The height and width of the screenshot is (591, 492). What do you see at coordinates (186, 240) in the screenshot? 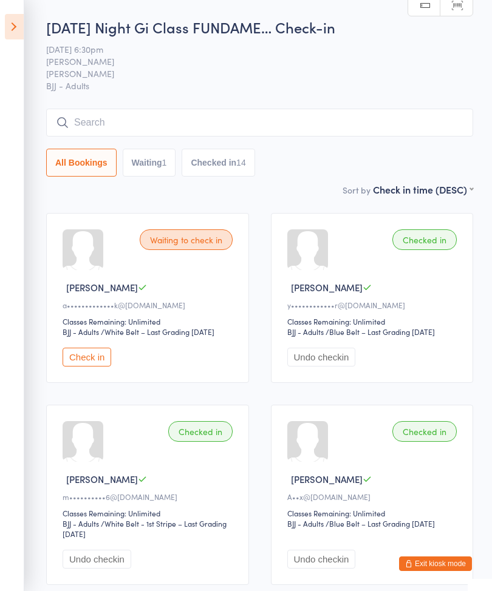
I see `div: Waiting to check in` at bounding box center [186, 240].